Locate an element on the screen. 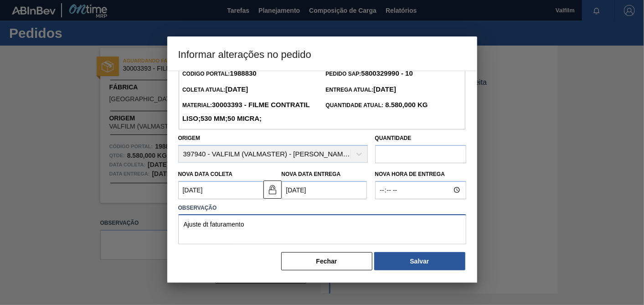 The height and width of the screenshot is (305, 644). h3: Informar alterações no pedido is located at coordinates (322, 54).